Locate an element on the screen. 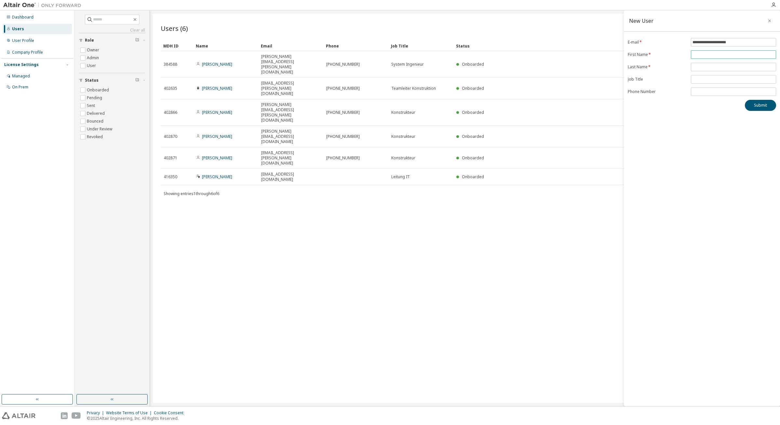 This screenshot has width=780, height=425. label: Phone Number is located at coordinates (657, 92).